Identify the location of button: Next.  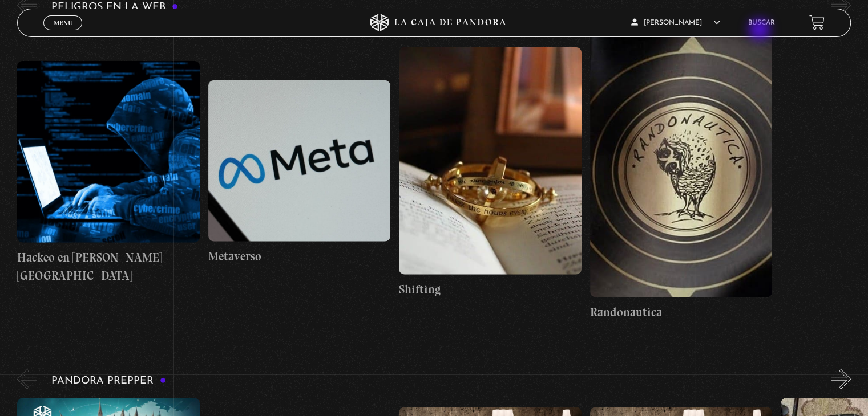
(841, 379).